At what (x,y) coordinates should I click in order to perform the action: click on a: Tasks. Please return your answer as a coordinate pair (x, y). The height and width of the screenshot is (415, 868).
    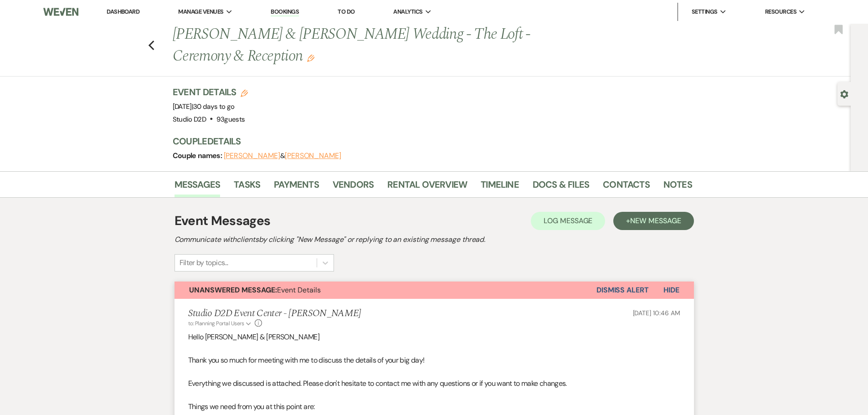
    Looking at the image, I should click on (247, 187).